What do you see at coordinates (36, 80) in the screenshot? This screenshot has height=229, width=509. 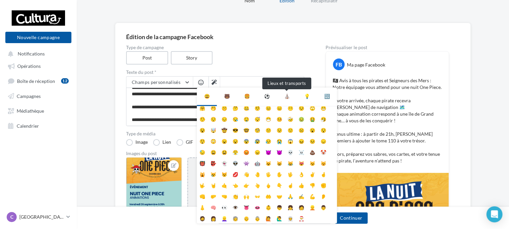 I see `span: Boîte de réception` at bounding box center [36, 80].